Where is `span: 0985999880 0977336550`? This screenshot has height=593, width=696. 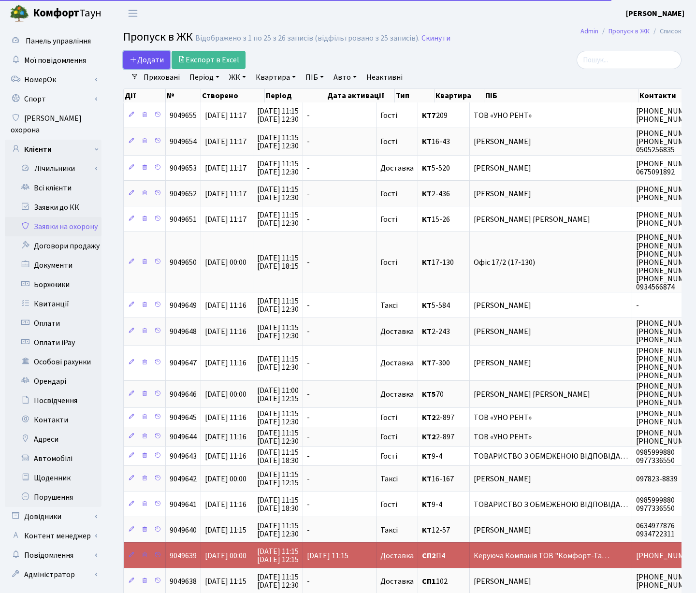
span: 0985999880 0977336550 is located at coordinates (656, 457).